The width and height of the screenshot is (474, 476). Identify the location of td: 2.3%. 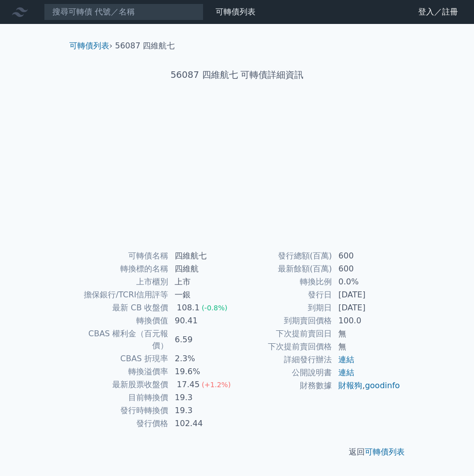
(203, 359).